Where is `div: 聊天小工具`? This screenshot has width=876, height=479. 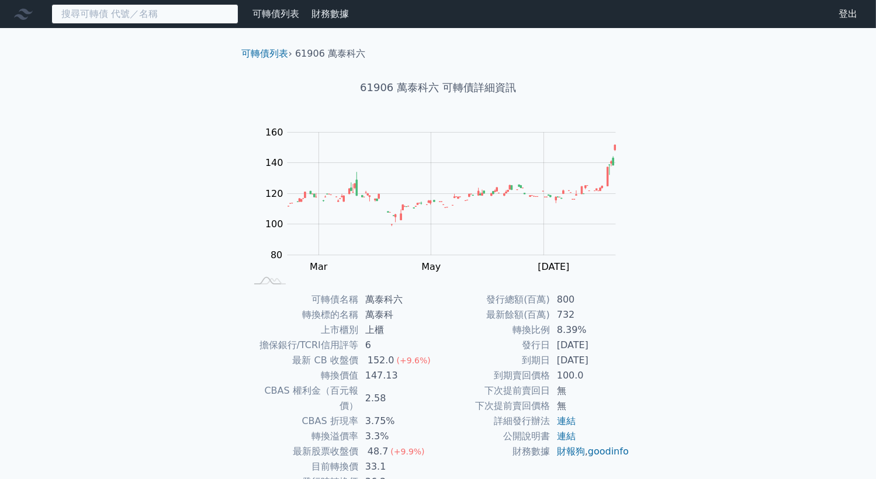
div: 聊天小工具 is located at coordinates (846, 451).